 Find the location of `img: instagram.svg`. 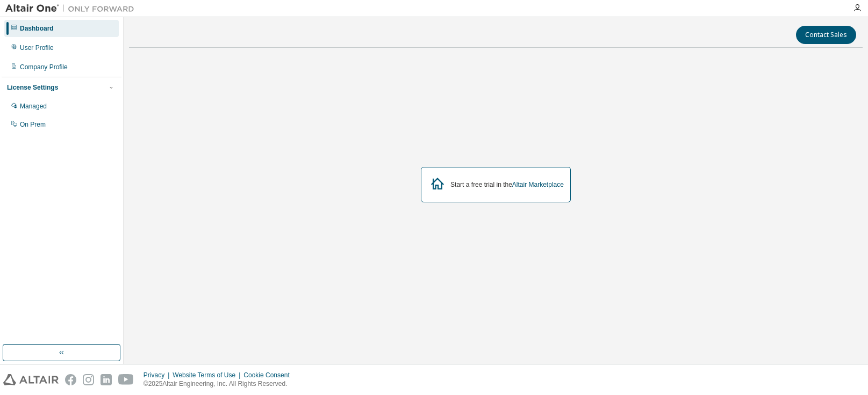

img: instagram.svg is located at coordinates (88, 379).